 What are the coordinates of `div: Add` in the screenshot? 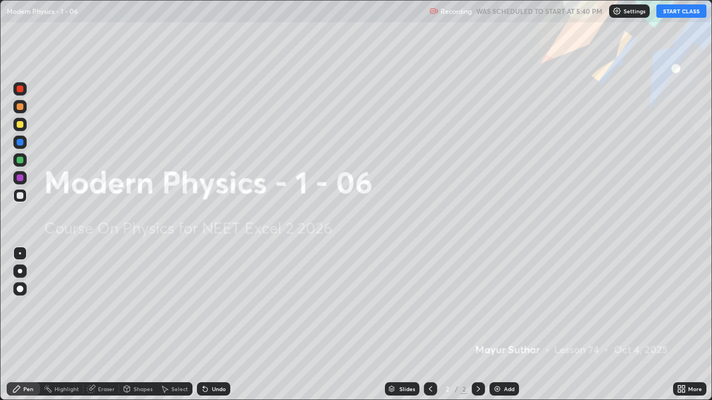 It's located at (509, 389).